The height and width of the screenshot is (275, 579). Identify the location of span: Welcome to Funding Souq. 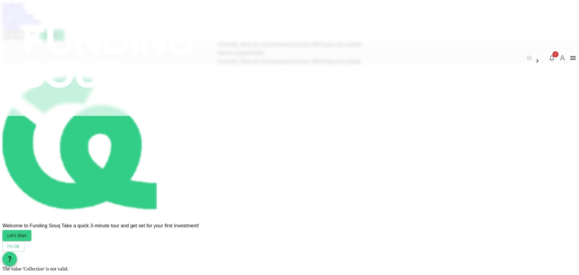
(31, 225).